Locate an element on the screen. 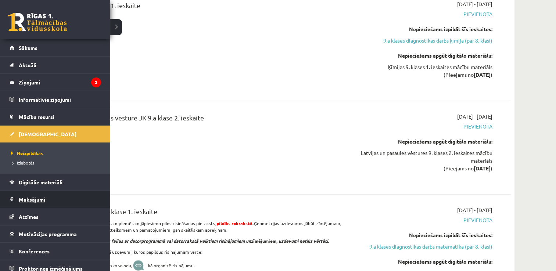  span: Digitālie materiāli is located at coordinates (40, 182).